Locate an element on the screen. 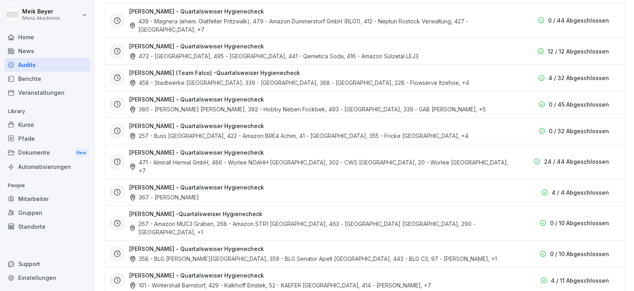  a: Einstellungen is located at coordinates (47, 277).